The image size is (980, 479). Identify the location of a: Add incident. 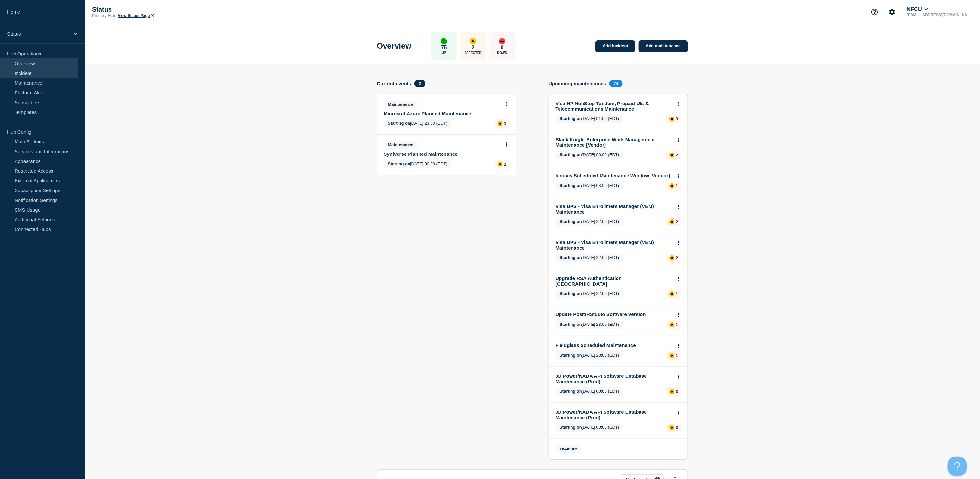
(615, 46).